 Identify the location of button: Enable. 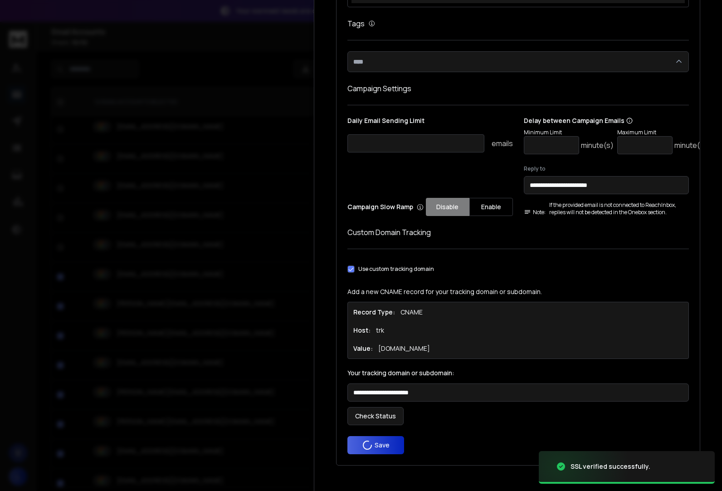
(491, 207).